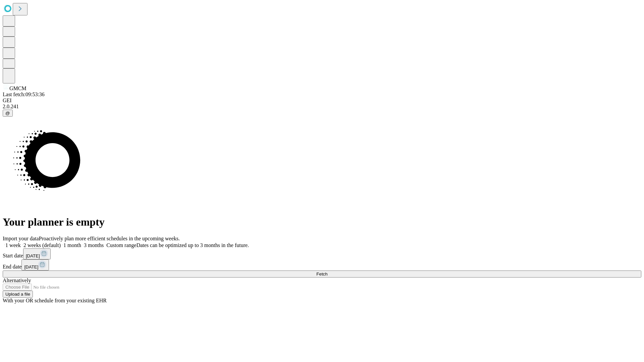  I want to click on span: Dates can be optimized up to 3 months in the future., so click(192, 245).